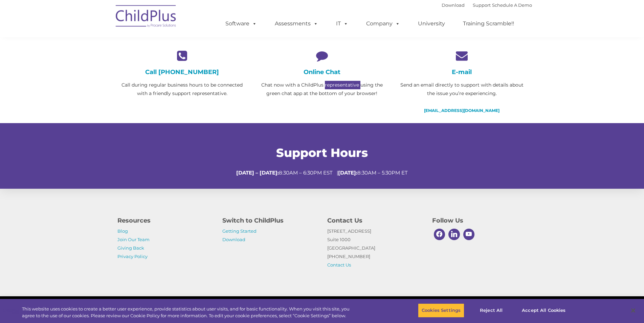 The image size is (644, 323). I want to click on a: Software, so click(241, 24).